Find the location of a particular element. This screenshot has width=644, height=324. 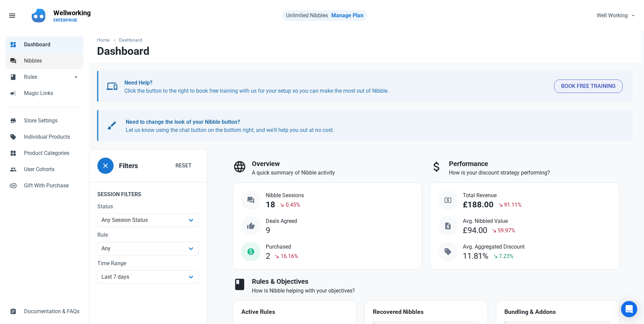

span: 59.97% is located at coordinates (506, 230).